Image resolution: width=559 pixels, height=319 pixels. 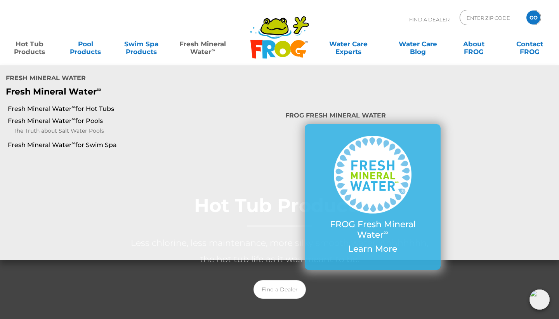 What do you see at coordinates (418, 44) in the screenshot?
I see `a: Water CareBlog` at bounding box center [418, 44].